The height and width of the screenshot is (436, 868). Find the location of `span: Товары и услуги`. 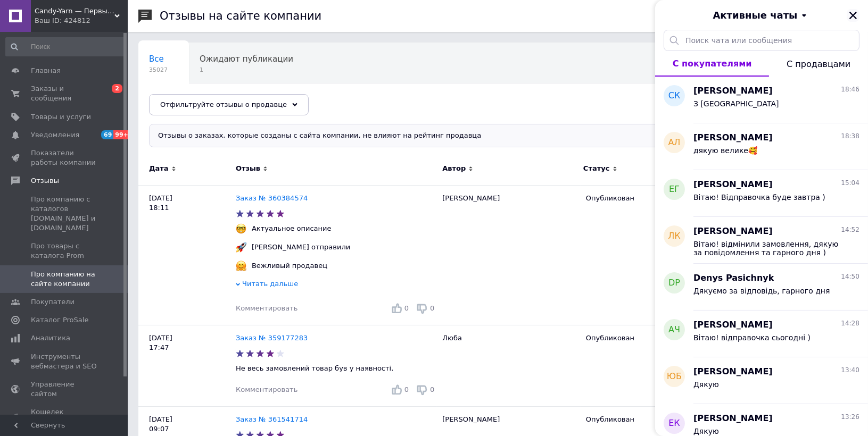

span: Товары и услуги is located at coordinates (61, 117).